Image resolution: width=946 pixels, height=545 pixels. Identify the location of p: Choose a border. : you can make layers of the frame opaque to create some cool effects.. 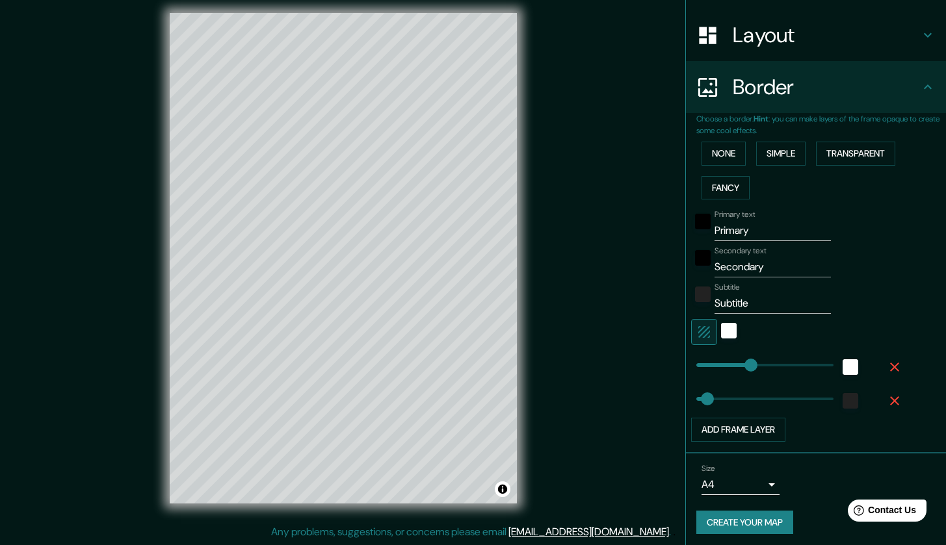
(821, 125).